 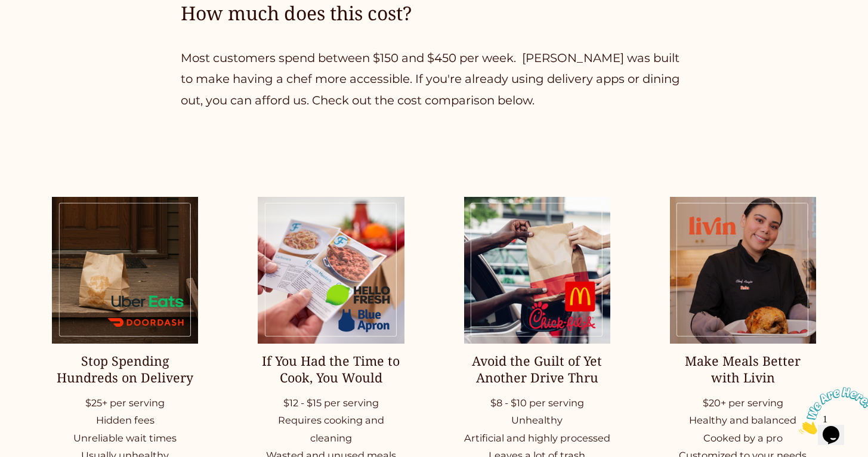 What do you see at coordinates (7, 9) in the screenshot?
I see `span: 1` at bounding box center [7, 9].